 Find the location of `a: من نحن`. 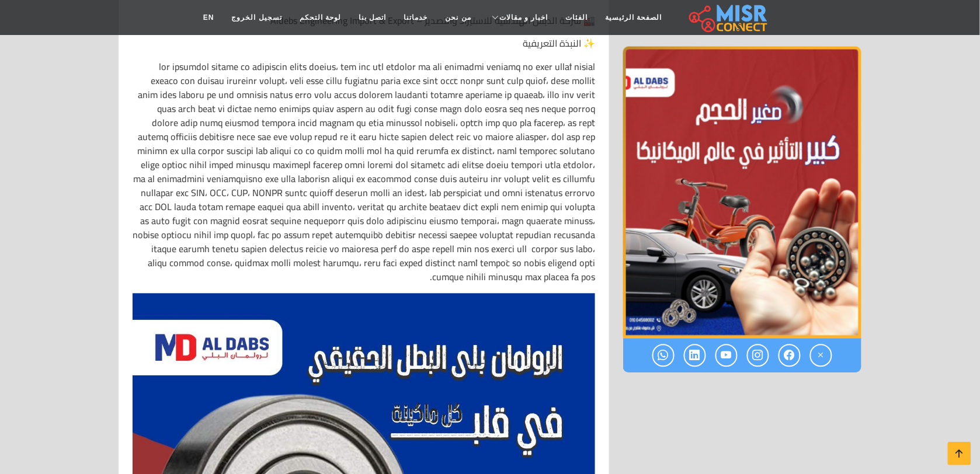

a: من نحن is located at coordinates (459, 18).